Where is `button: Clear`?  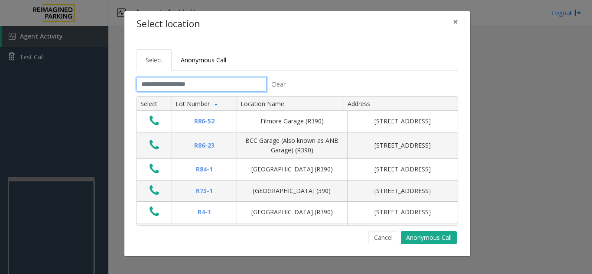
button: Clear is located at coordinates (279, 85).